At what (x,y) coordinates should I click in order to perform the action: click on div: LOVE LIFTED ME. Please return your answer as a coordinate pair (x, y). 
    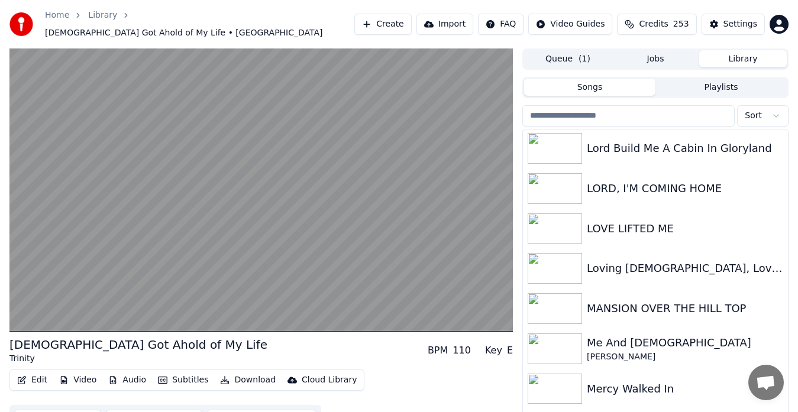
    Looking at the image, I should click on (685, 229).